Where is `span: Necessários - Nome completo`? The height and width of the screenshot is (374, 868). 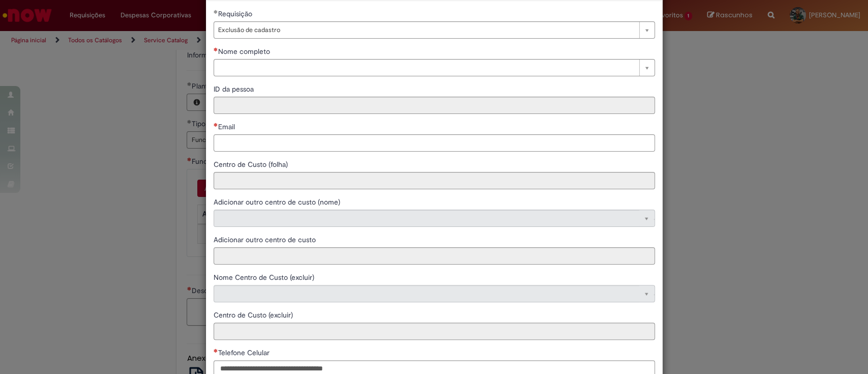 span: Necessários - Nome completo is located at coordinates (245, 52).